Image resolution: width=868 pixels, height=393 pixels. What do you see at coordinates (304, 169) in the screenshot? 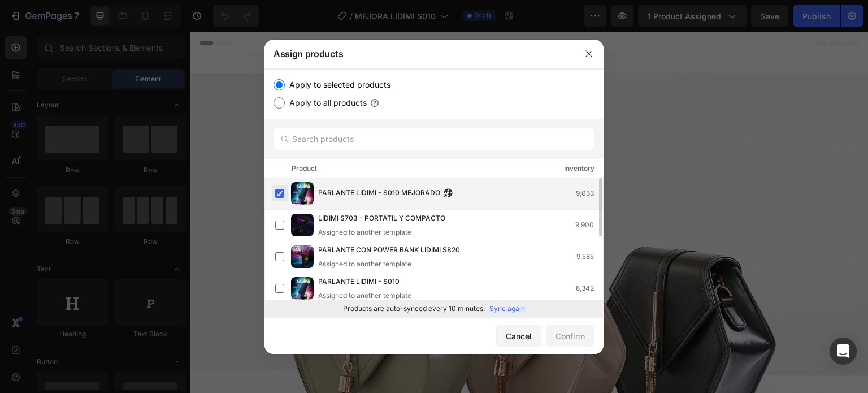
I see `div: Product` at bounding box center [304, 169].